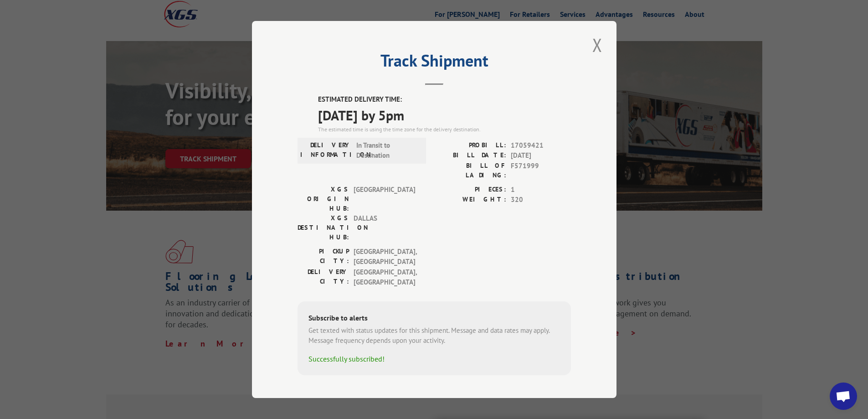 This screenshot has width=868, height=419. Describe the element at coordinates (541, 189) in the screenshot. I see `span: 1` at that location.